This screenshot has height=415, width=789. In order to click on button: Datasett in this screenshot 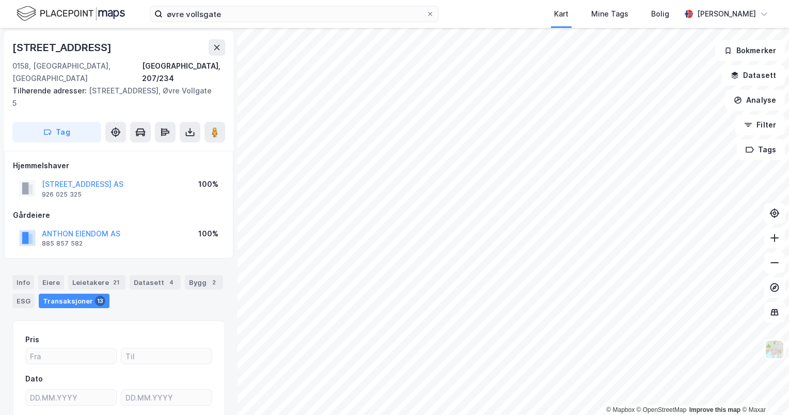, I will do `click(753, 75)`.